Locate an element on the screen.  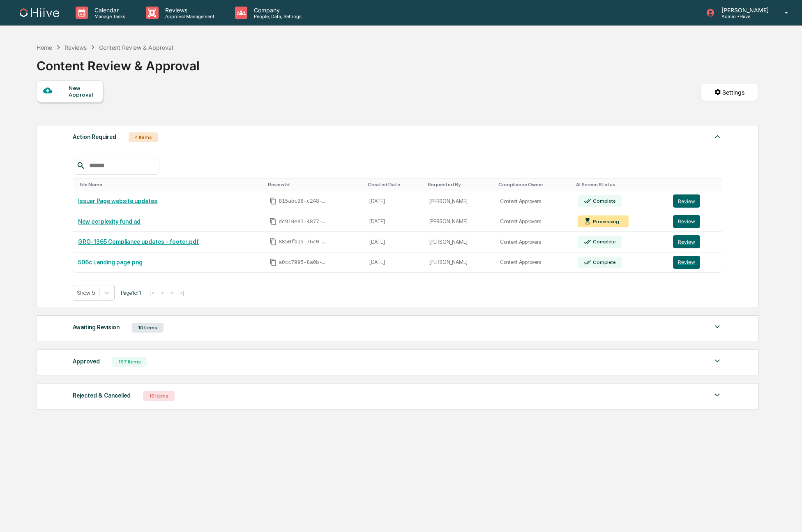
div: Reviews is located at coordinates (76, 47).